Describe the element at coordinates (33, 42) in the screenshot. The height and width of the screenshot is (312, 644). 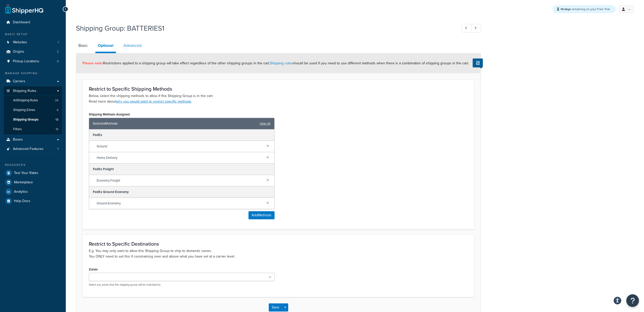
I see `a: Websites1` at that location.